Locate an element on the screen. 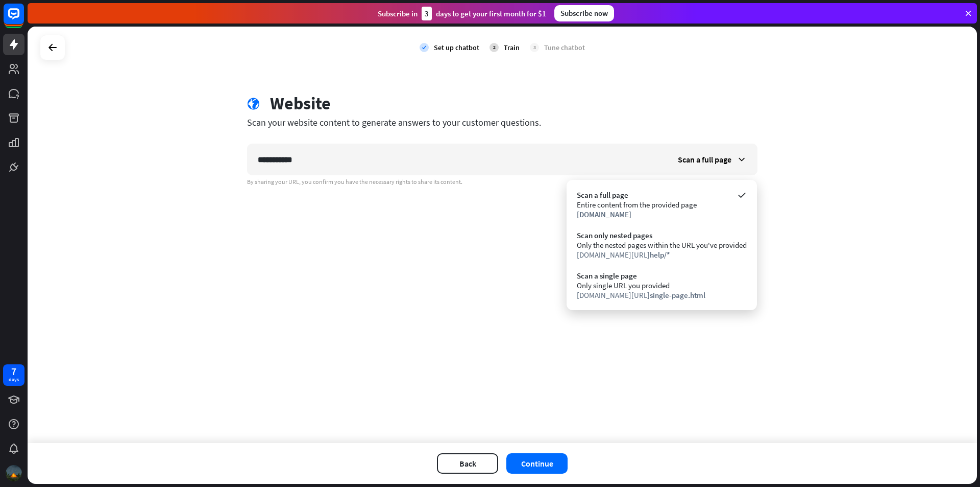  div: Subscribe in days to get your first month for $1 is located at coordinates (462, 13).